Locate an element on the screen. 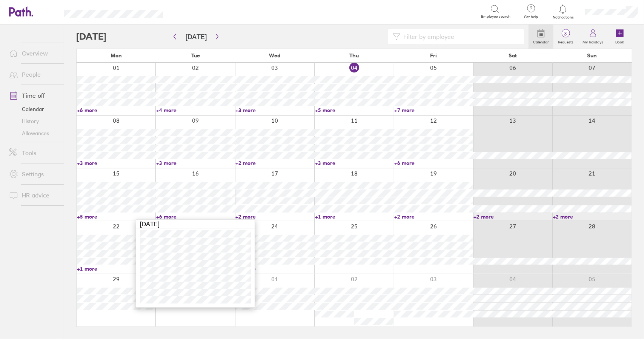 This screenshot has width=644, height=339. span: Fri is located at coordinates (434, 56).